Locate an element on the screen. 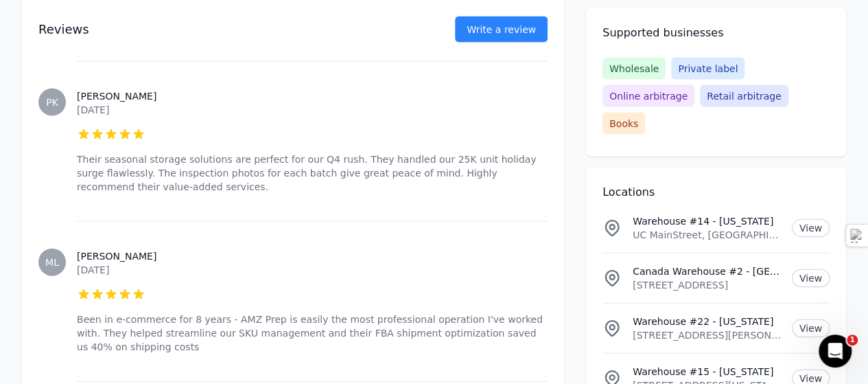 This screenshot has width=868, height=384. span: Private label is located at coordinates (707, 68).